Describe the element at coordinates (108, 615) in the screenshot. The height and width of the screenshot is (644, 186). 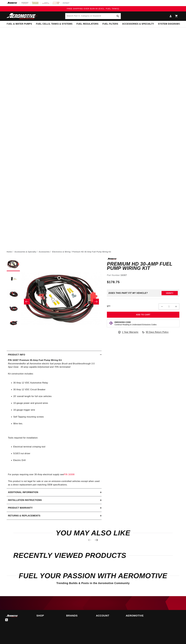
I see `h2: Account` at that location.